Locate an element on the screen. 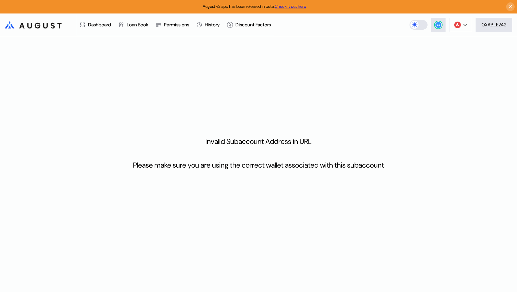 Image resolution: width=517 pixels, height=292 pixels. a: Loan Book is located at coordinates (133, 25).